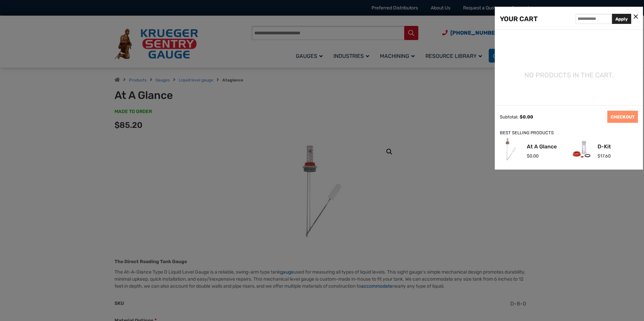  I want to click on a: CHECKOUT, so click(622, 117).